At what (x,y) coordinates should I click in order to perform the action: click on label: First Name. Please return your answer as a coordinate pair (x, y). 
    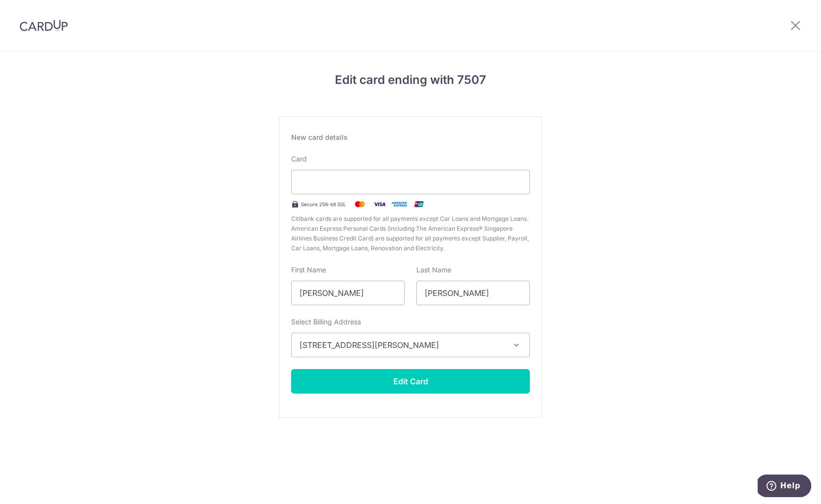
    Looking at the image, I should click on (308, 270).